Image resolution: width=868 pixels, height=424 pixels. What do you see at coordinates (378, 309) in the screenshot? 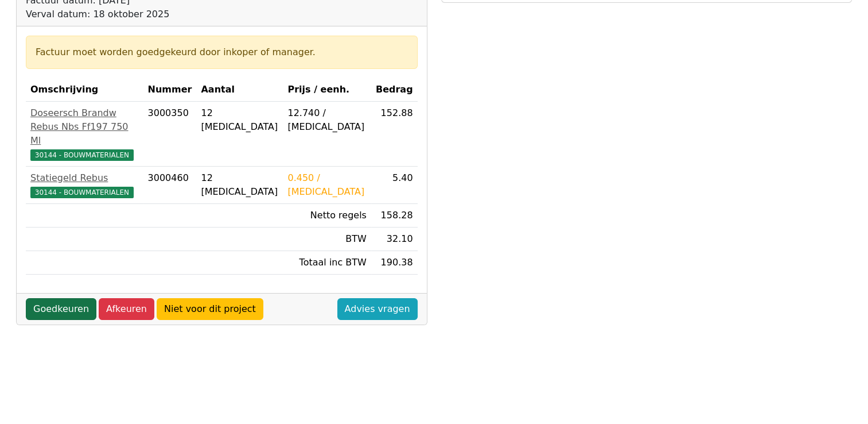
I see `a: Advies vragen` at bounding box center [378, 309].